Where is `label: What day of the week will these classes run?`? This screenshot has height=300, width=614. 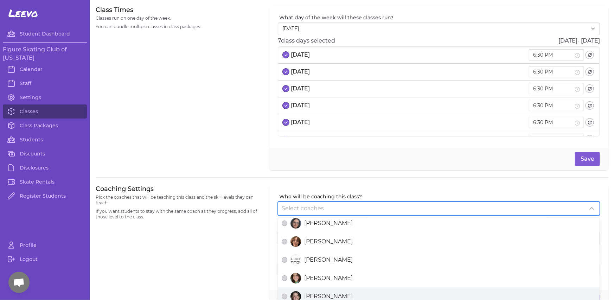
label: What day of the week will these classes run? is located at coordinates (439, 18).